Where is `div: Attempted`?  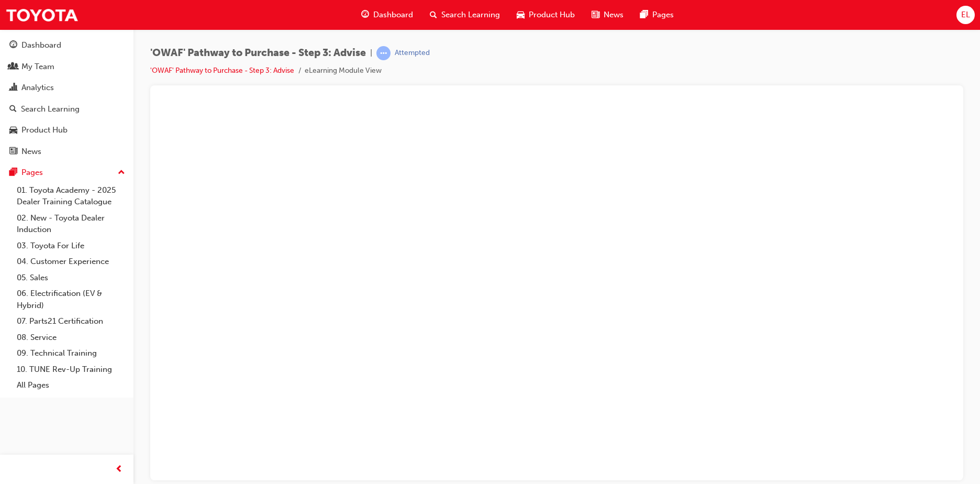
div: Attempted is located at coordinates (412, 53).